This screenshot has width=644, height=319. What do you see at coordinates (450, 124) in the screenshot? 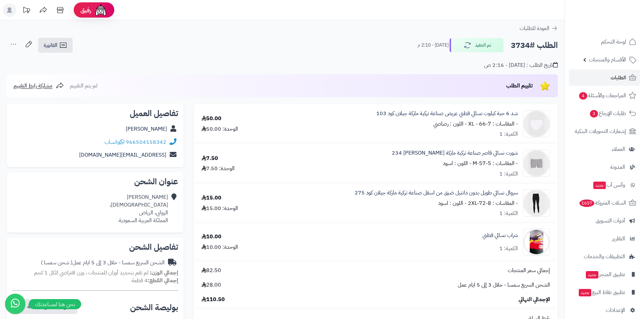
I see `small: - اللون : رصاصي` at bounding box center [450, 124].